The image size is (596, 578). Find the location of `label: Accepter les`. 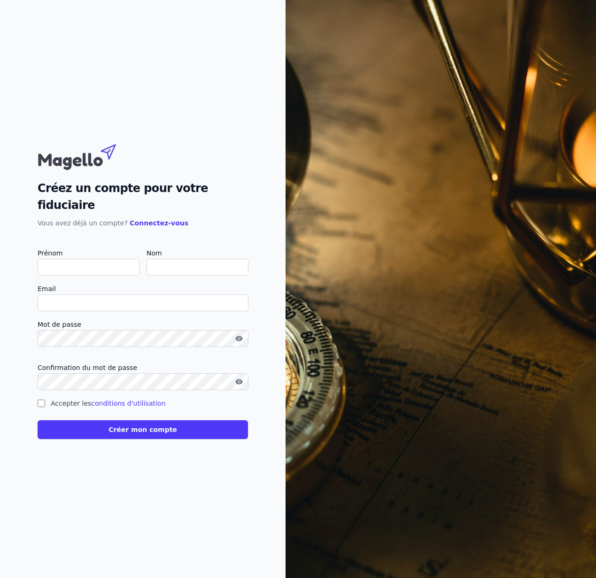

label: Accepter les is located at coordinates (108, 403).